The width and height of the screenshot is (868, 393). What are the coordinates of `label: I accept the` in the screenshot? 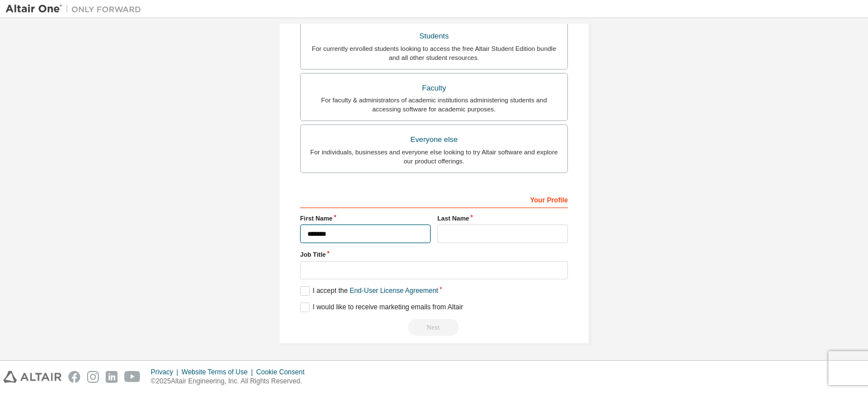 It's located at (369, 290).